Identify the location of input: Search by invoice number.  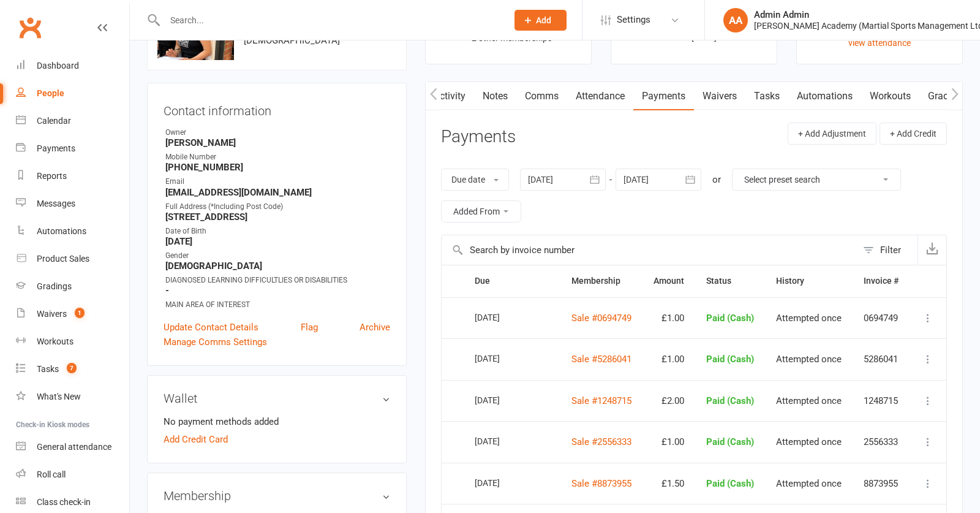
(649, 250).